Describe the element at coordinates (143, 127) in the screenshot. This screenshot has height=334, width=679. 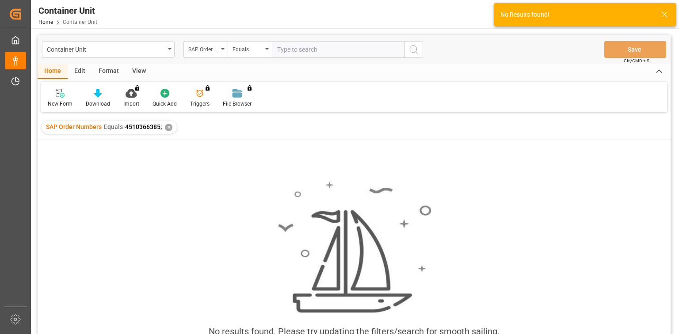
I see `span: 4510366385;` at that location.